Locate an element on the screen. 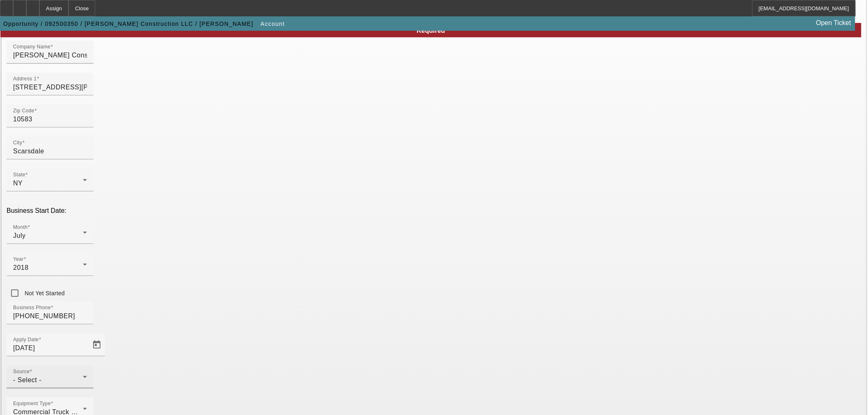 This screenshot has width=868, height=415. mat-label: Address 1 is located at coordinates (25, 79).